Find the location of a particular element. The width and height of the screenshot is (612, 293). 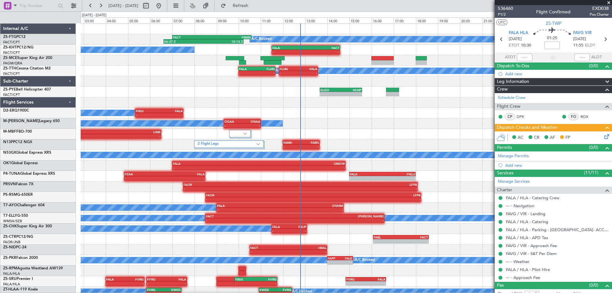

div: FAPP is located at coordinates (333, 258).